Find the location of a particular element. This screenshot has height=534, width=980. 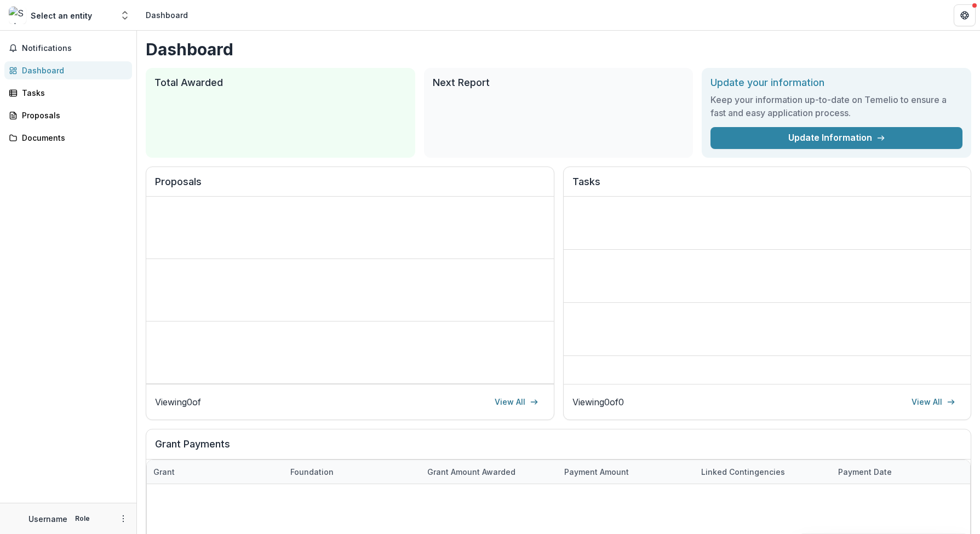

p: Viewing 0 of is located at coordinates (178, 402).